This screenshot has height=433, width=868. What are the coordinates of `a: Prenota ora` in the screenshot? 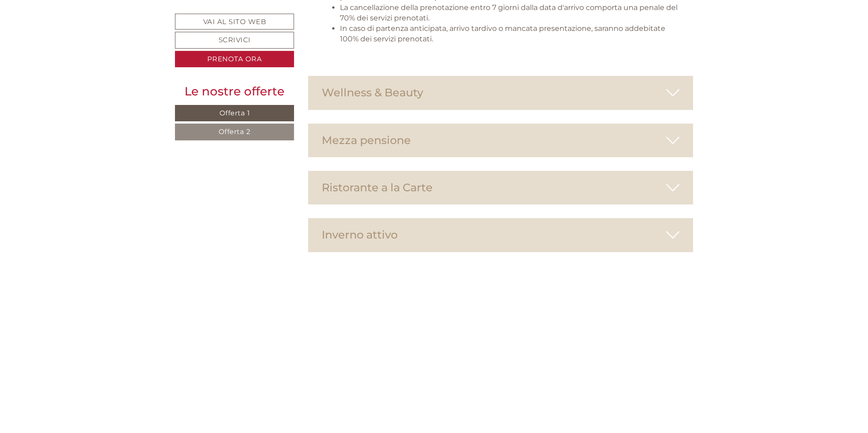 It's located at (234, 59).